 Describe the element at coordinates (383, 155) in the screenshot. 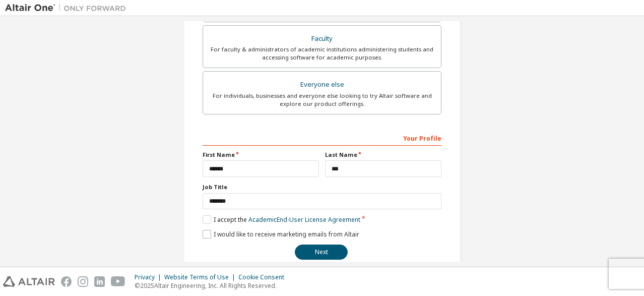

I see `label: Last Name` at that location.